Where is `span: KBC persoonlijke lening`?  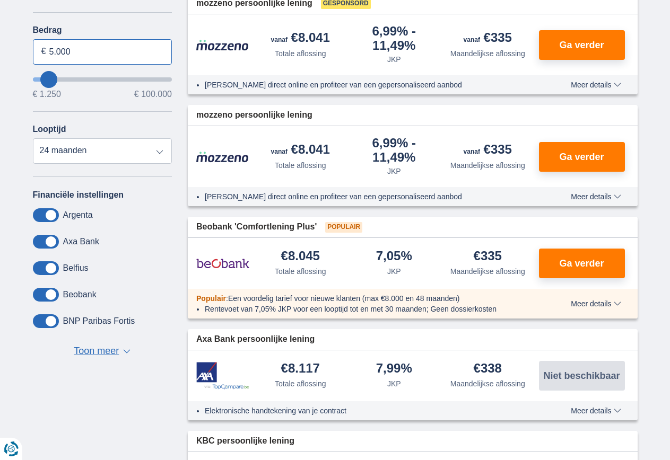
span: KBC persoonlijke lening is located at coordinates (245, 441).